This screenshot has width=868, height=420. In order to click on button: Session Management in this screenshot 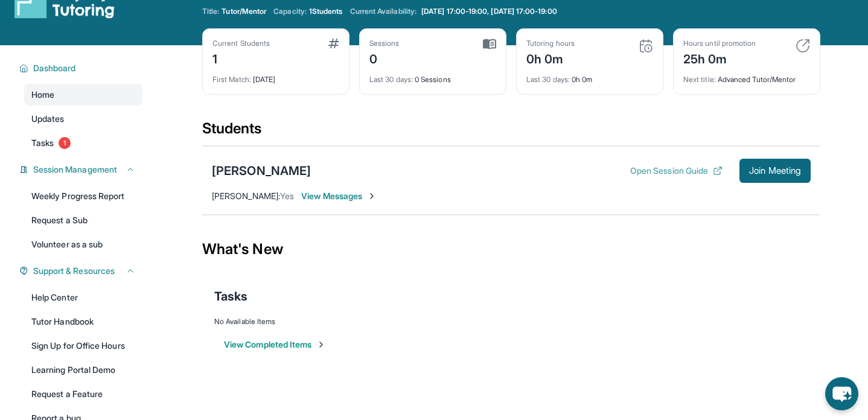, I will do `click(81, 170)`.